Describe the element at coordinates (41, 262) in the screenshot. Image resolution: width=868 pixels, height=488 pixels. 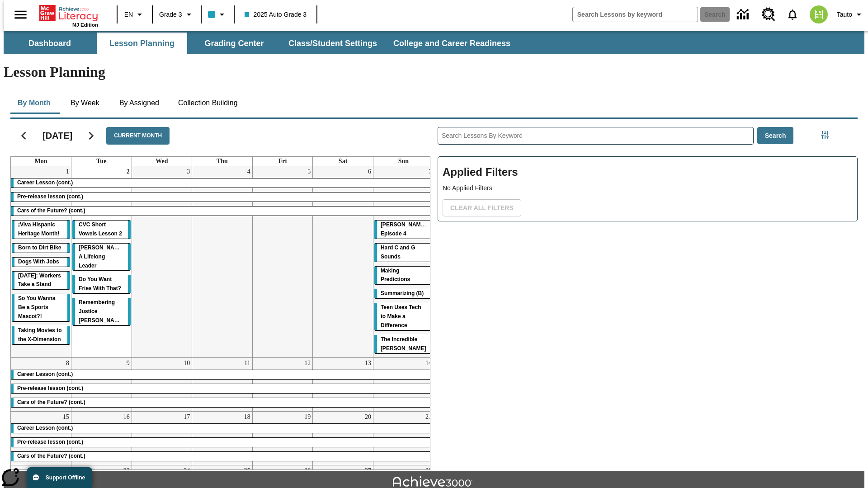
I see `td: September 1, 2025` at that location.